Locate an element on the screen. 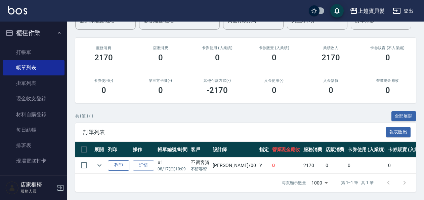 The height and width of the screenshot is (200, 424). h2: 入金使用(-) is located at coordinates (274, 80).